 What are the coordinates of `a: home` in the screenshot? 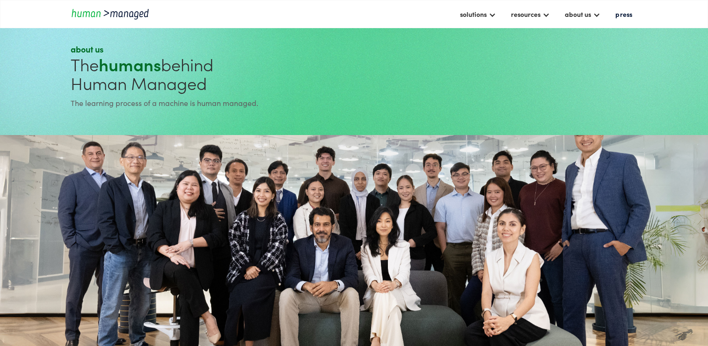 It's located at (113, 14).